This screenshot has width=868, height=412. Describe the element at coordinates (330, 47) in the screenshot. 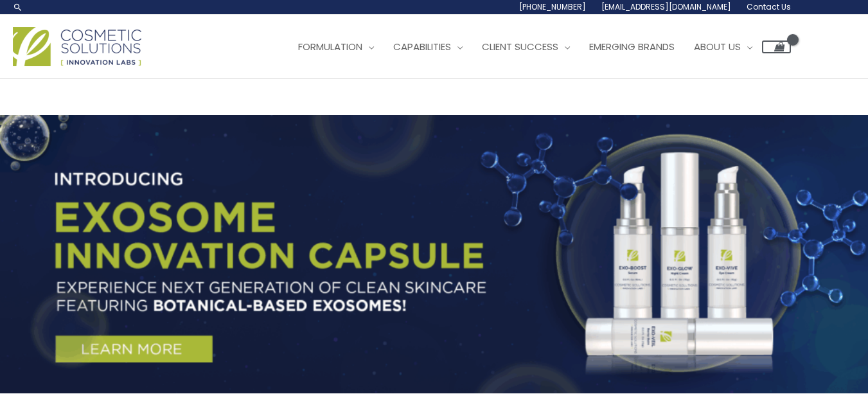

I see `span: Formulation` at that location.